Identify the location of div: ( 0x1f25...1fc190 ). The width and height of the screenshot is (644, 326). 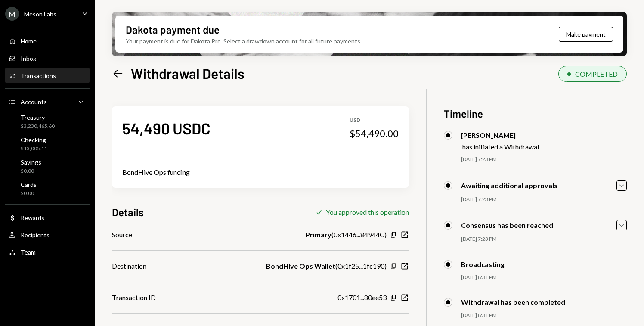
(326, 266).